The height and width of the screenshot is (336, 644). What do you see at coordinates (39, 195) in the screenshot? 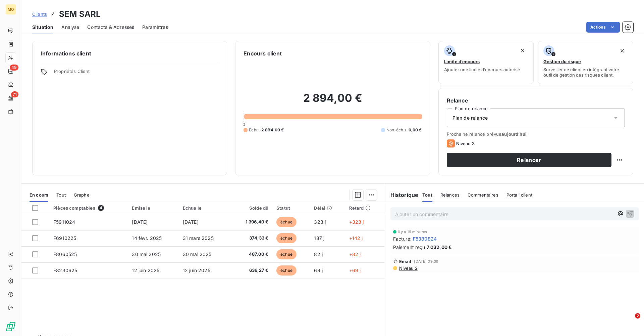
I see `span: En cours` at bounding box center [39, 195].